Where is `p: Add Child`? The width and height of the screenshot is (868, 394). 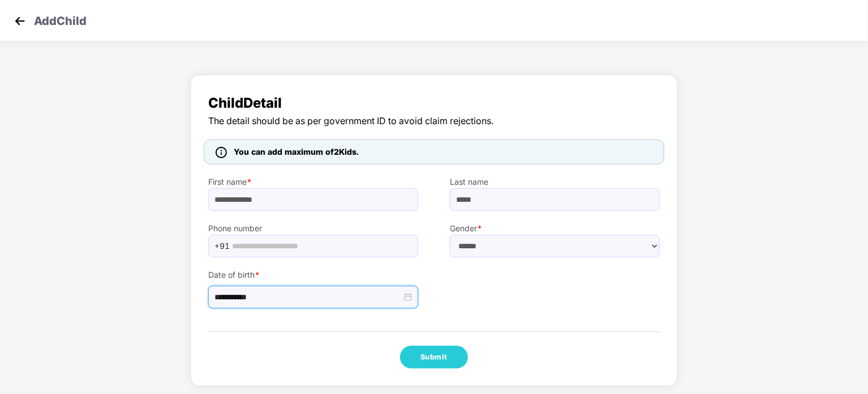 p: Add Child is located at coordinates (60, 19).